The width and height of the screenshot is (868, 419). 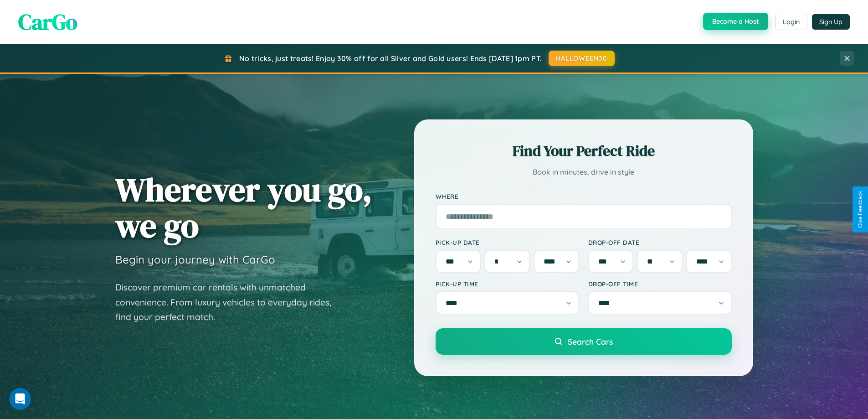 What do you see at coordinates (860, 209) in the screenshot?
I see `div: Give Feedback` at bounding box center [860, 209].